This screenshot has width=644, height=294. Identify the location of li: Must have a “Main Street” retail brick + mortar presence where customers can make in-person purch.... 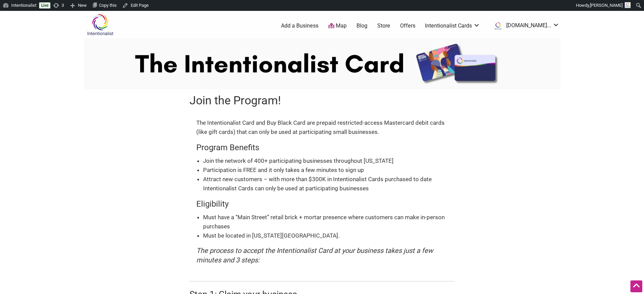
(325, 222).